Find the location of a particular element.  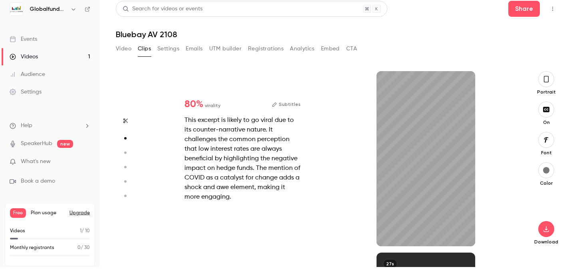

h1: Bluebay AV 2108 is located at coordinates (338, 34).